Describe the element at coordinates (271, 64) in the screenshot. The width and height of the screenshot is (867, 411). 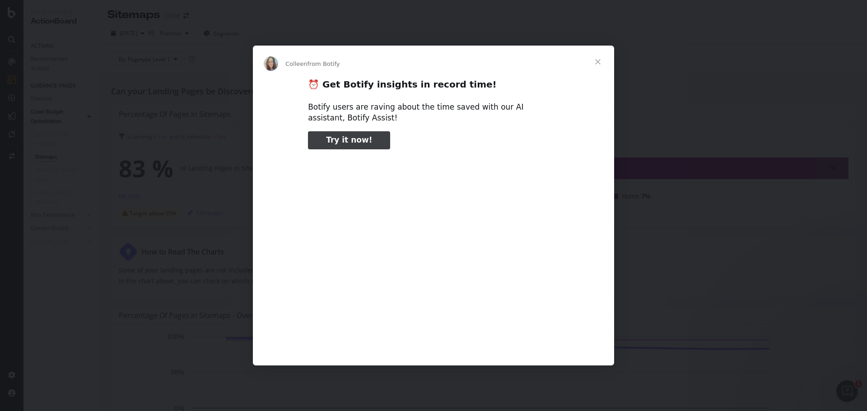
I see `img: Profile image for Colleen` at that location.